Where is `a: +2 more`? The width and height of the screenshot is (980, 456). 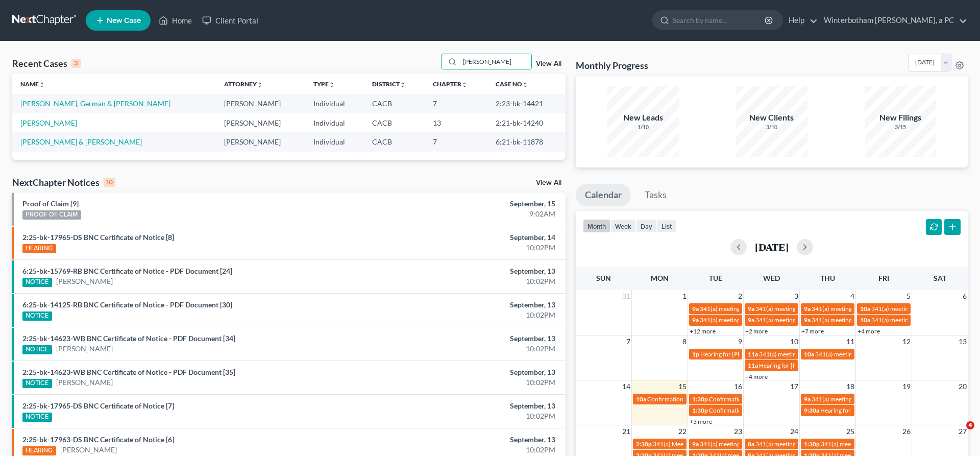 a: +2 more is located at coordinates (757, 331).